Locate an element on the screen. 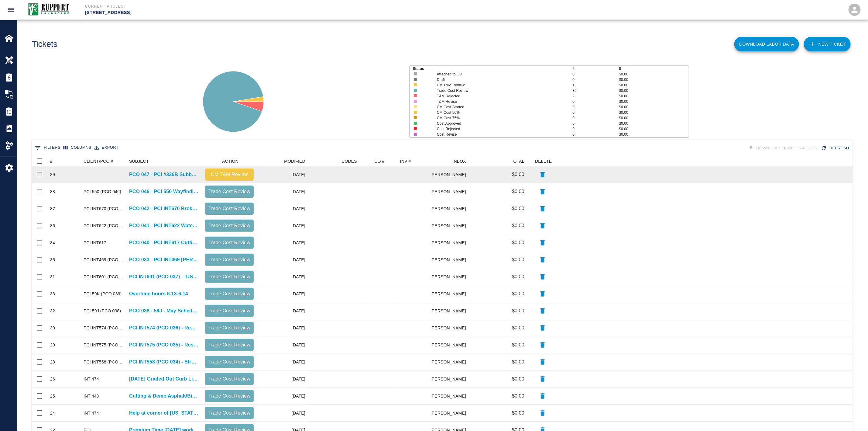 The width and height of the screenshot is (868, 431). div: 39 is located at coordinates (53, 175).